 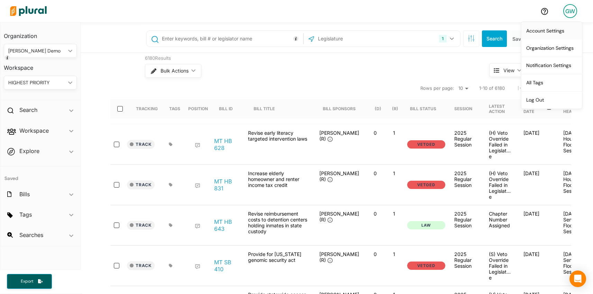 I want to click on div: Increase elderly homeowner and renter income tax credit, so click(x=279, y=185).